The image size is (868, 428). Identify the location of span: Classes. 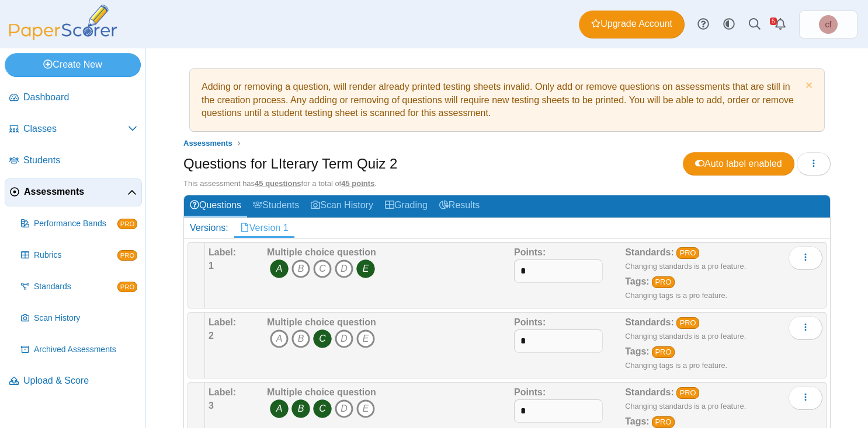
(76, 129).